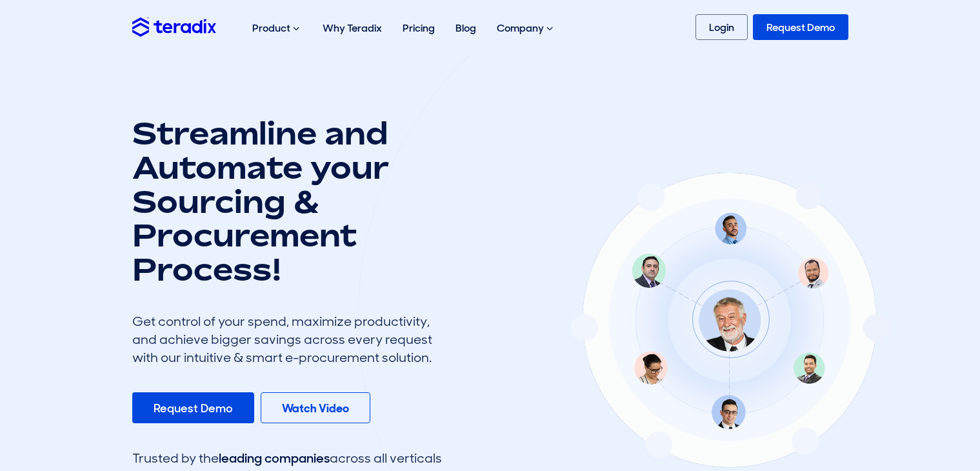 The height and width of the screenshot is (471, 980). I want to click on span: leading companies, so click(275, 458).